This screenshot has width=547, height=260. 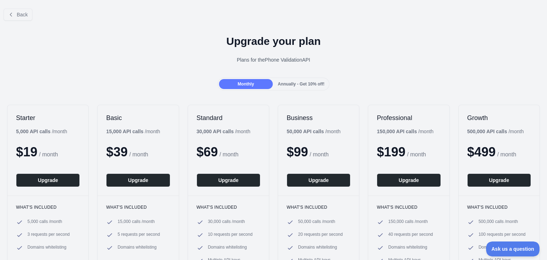 What do you see at coordinates (207, 152) in the screenshot?
I see `span: $ 69` at bounding box center [207, 152].